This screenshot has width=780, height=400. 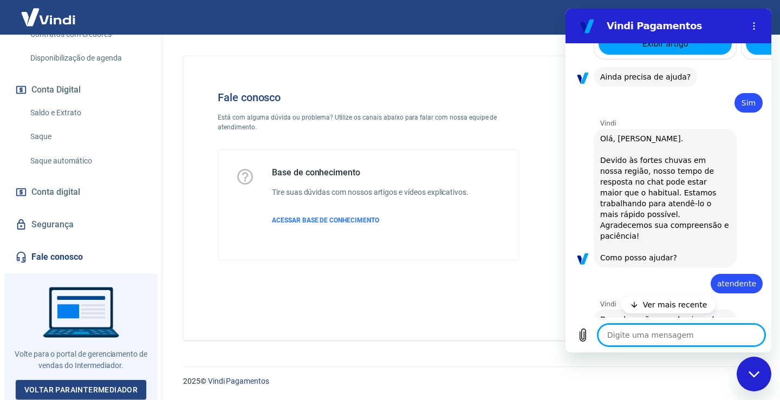 I want to click on button: Sair, so click(x=748, y=17).